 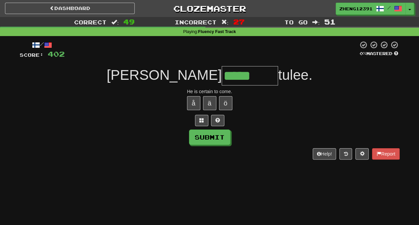 What do you see at coordinates (196, 22) in the screenshot?
I see `span: Incorrect` at bounding box center [196, 22].